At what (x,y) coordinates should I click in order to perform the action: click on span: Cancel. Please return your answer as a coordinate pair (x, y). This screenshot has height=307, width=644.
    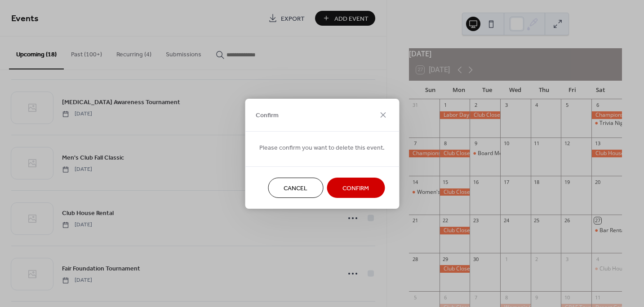
    Looking at the image, I should click on (295, 188).